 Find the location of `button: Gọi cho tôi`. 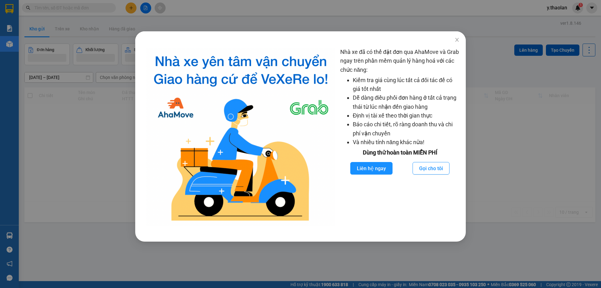

button: Gọi cho tôi is located at coordinates (431, 168).